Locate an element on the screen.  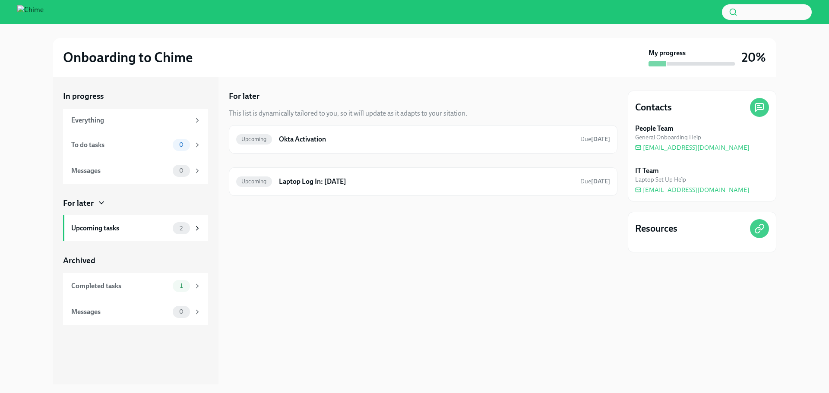
a: For later is located at coordinates (136, 203).